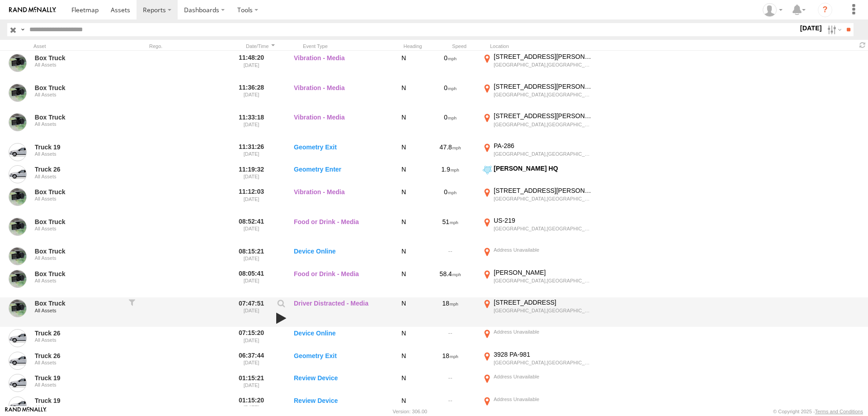 The height and width of the screenshot is (416, 868). I want to click on div: Caitlyn Akarman, so click(772, 10).